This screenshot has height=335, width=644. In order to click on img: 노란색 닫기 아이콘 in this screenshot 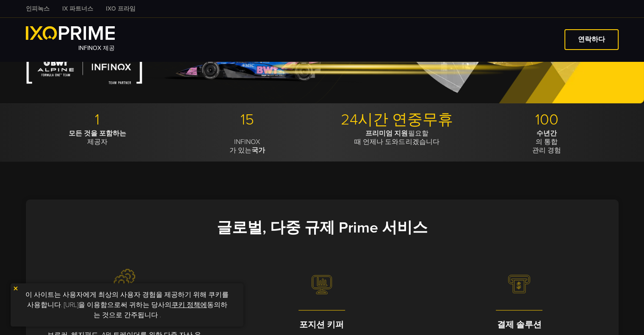, I will do `click(15, 288)`.